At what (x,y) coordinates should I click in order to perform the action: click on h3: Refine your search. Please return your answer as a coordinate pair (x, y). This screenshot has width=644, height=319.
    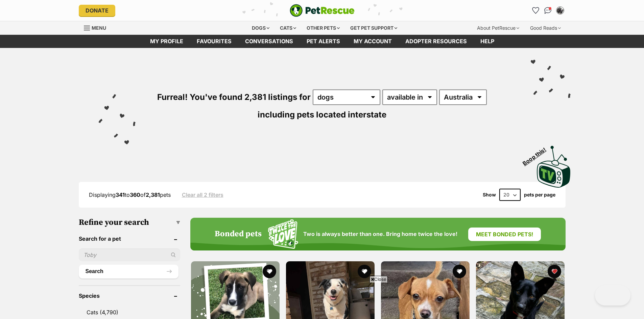
    Looking at the image, I should click on (129, 223).